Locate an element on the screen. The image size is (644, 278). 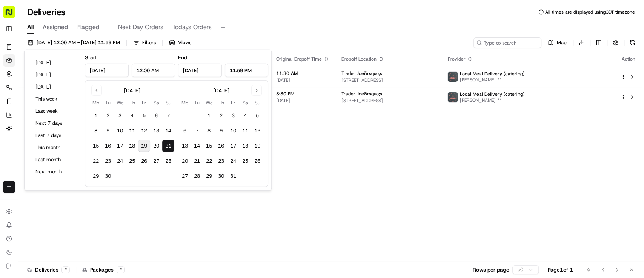
button: 28 is located at coordinates (168, 161).